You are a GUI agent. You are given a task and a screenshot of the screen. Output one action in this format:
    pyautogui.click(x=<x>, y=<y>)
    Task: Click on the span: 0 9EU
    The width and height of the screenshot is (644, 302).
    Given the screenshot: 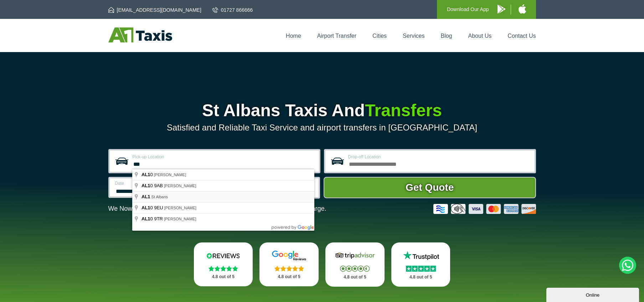 What is the action you would take?
    pyautogui.click(x=153, y=207)
    